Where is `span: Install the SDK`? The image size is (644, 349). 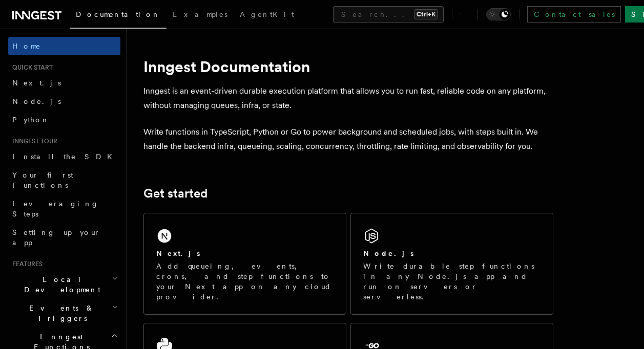 span: Install the SDK is located at coordinates (65, 157).